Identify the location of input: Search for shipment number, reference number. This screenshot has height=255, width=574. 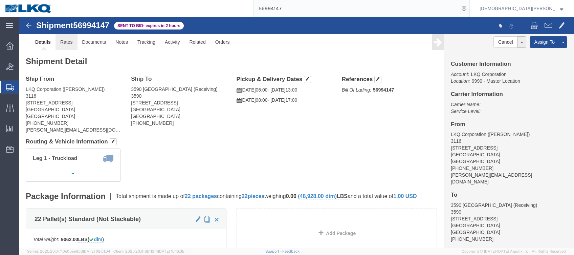
(356, 8).